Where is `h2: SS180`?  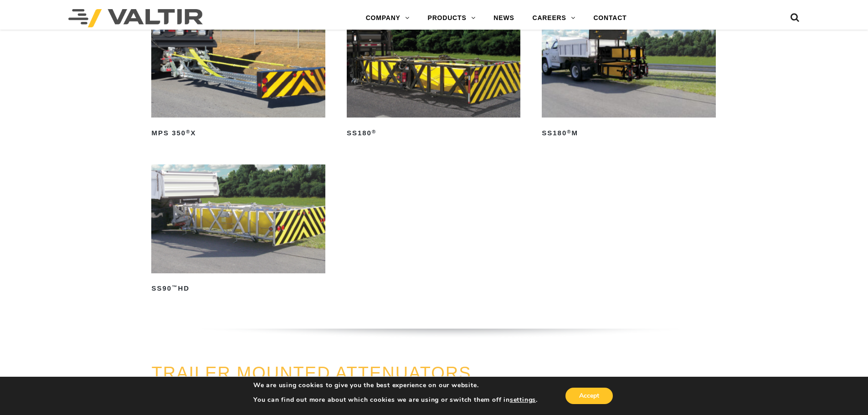 h2: SS180 is located at coordinates (434, 133).